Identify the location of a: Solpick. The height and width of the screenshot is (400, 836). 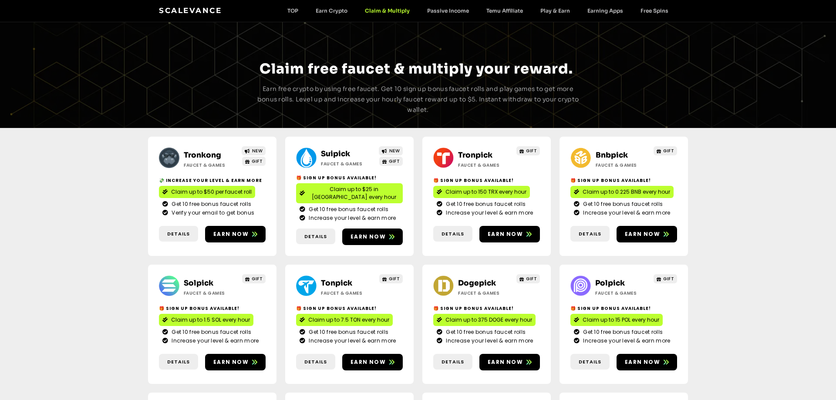
(198, 283).